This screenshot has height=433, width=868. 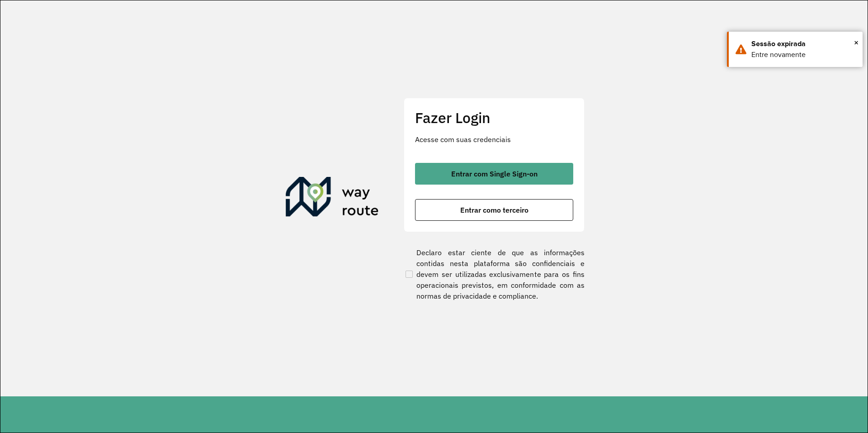 What do you see at coordinates (803, 44) in the screenshot?
I see `div: Sessão expirada` at bounding box center [803, 44].